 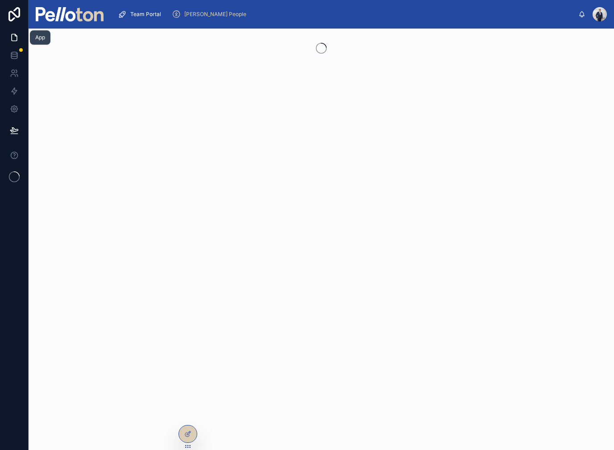 I want to click on img: App logo, so click(x=70, y=14).